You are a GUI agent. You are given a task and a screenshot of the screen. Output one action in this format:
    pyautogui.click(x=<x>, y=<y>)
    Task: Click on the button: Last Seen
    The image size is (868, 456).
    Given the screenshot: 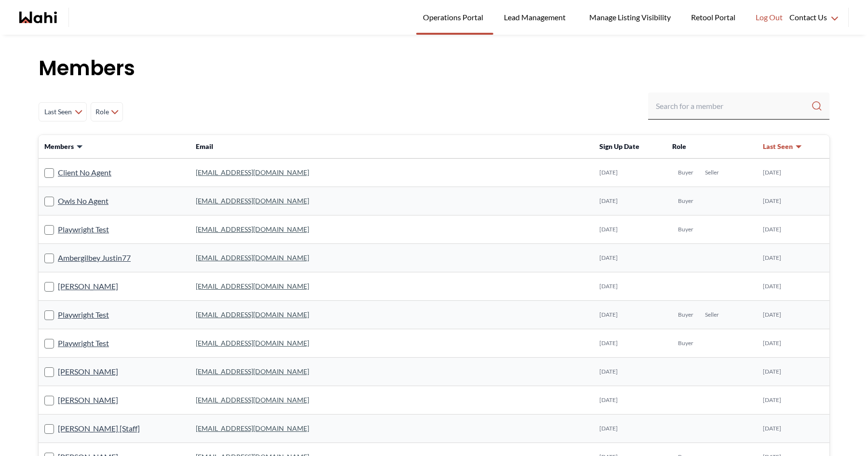 What is the action you would take?
    pyautogui.click(x=783, y=147)
    